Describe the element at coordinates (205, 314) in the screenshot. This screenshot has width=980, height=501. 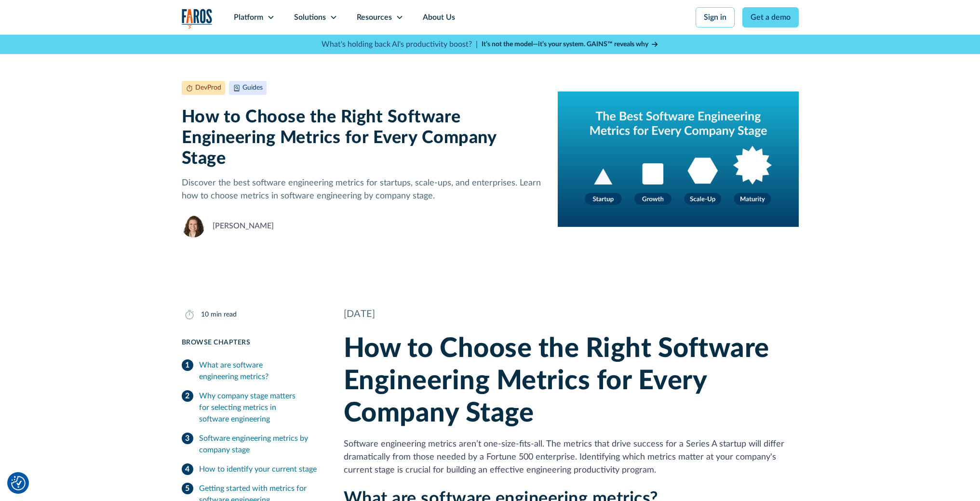
I see `div: 10` at that location.